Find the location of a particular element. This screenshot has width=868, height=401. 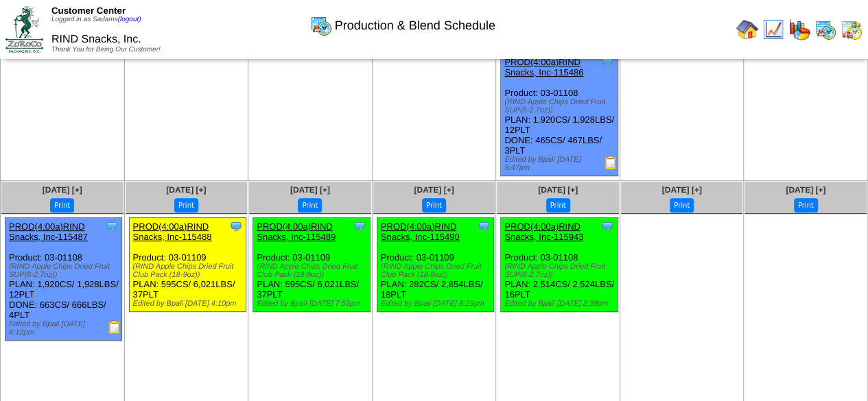

a: PROD(4:00a)RIND Snacks, Inc-115489 is located at coordinates (296, 232).